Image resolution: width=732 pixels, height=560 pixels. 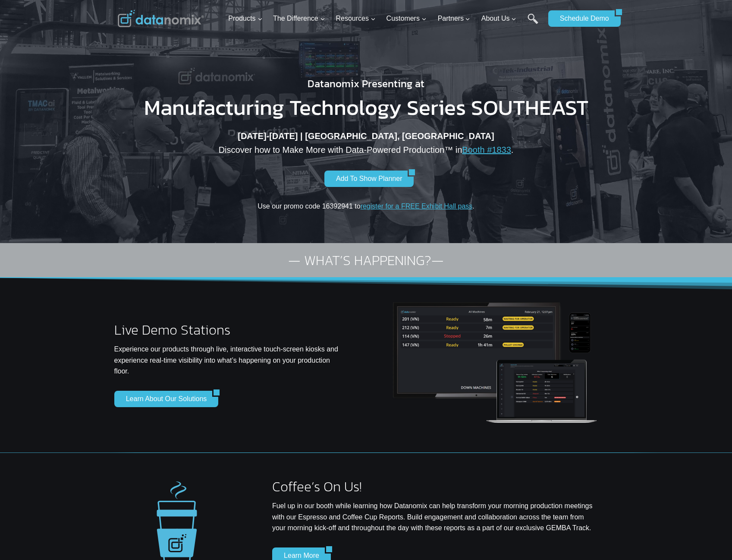 What do you see at coordinates (499, 19) in the screenshot?
I see `span: About Us` at bounding box center [499, 19].